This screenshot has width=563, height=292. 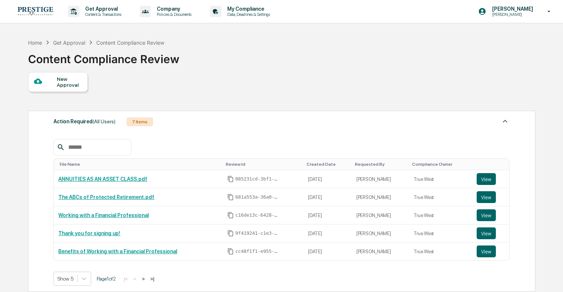 I want to click on a: Benefits of Working with a Financial Professional, so click(x=118, y=251).